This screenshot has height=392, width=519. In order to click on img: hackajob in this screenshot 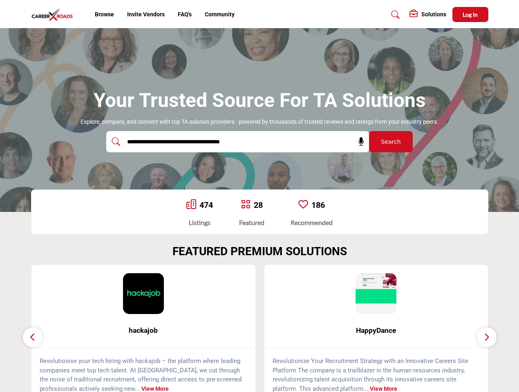, I will do `click(143, 294)`.